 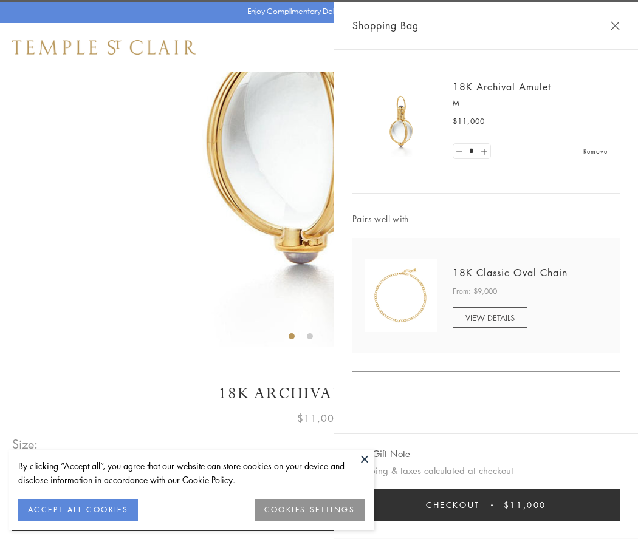 I want to click on a: Set quantity to 0, so click(x=459, y=151).